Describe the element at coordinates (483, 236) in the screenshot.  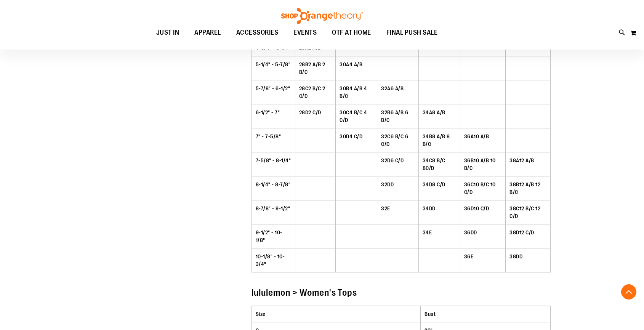
I see `td: 36DD` at that location.